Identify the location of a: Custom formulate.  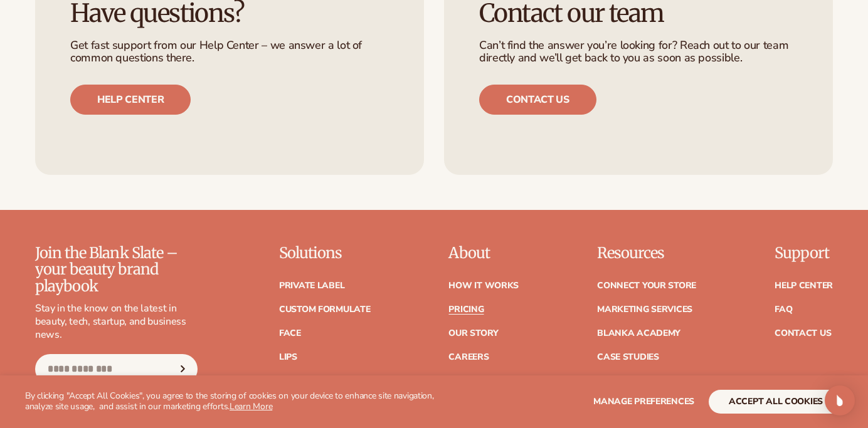
(325, 310).